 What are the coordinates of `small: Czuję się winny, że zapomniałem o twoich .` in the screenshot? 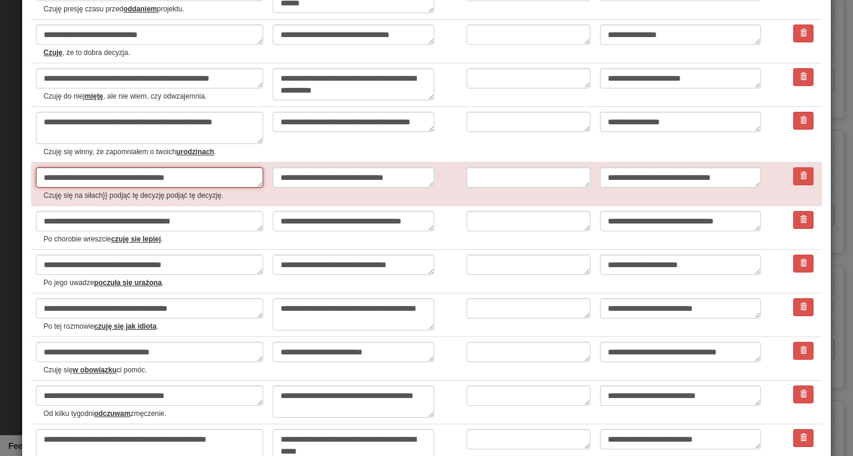 It's located at (154, 152).